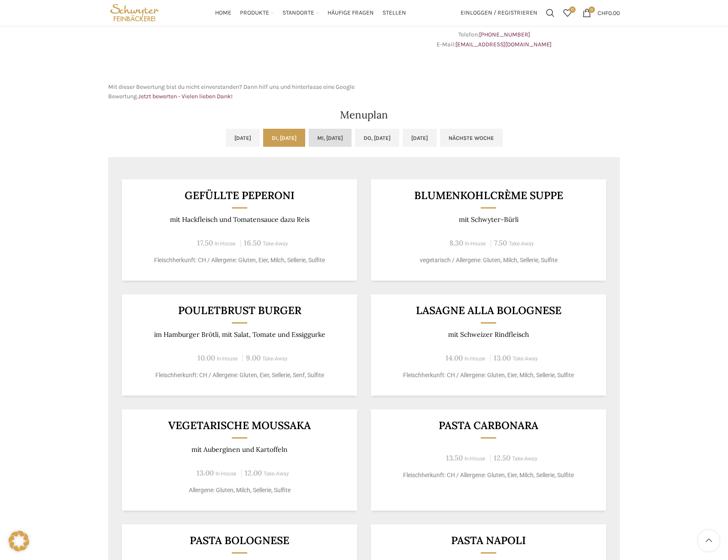  I want to click on a: 0 CHF0.00, so click(601, 13).